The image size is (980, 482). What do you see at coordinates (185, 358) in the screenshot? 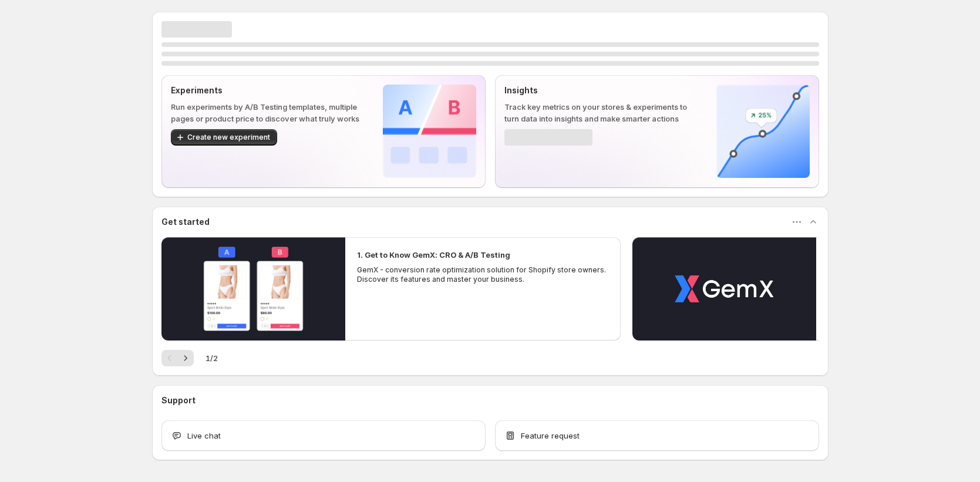
I see `button: Next` at bounding box center [185, 358].